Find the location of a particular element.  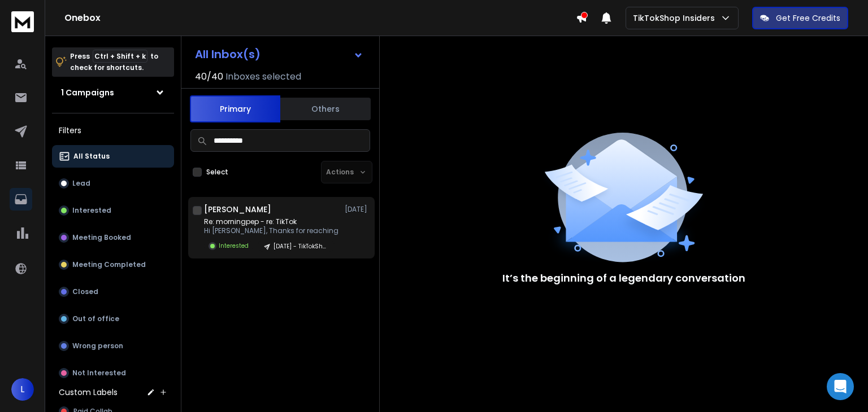

button: Wrong person is located at coordinates (113, 346).